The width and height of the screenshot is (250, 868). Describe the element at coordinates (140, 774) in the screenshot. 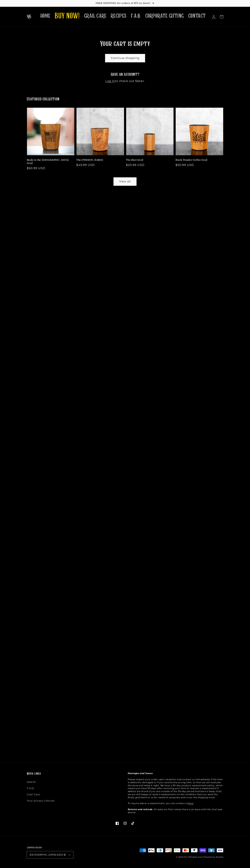

I see `strong: Damages and issues` at that location.